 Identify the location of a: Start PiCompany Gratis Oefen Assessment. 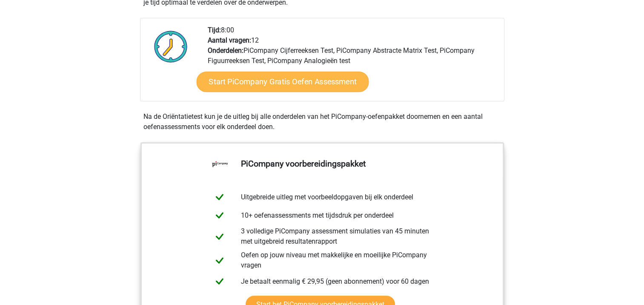
(282, 82).